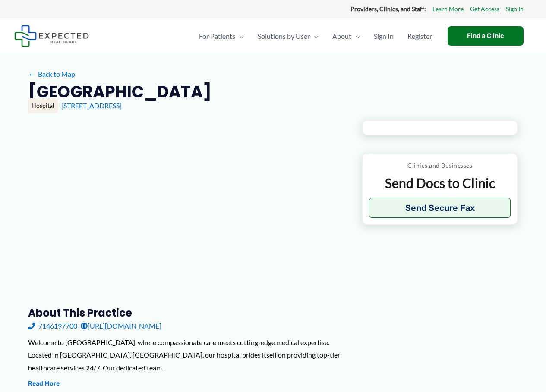 The image size is (546, 392). What do you see at coordinates (388, 9) in the screenshot?
I see `strong: Providers, Clinics, and Staff:` at bounding box center [388, 9].